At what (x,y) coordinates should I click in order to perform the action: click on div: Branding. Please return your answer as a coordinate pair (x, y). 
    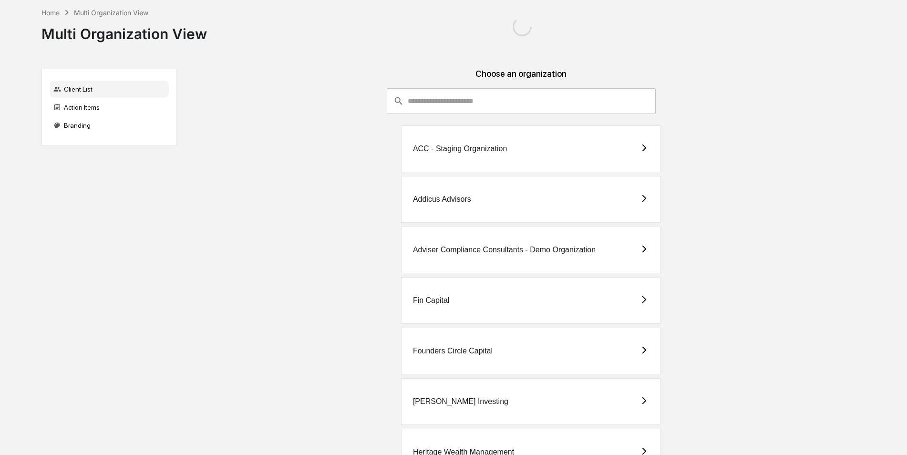
    Looking at the image, I should click on (109, 125).